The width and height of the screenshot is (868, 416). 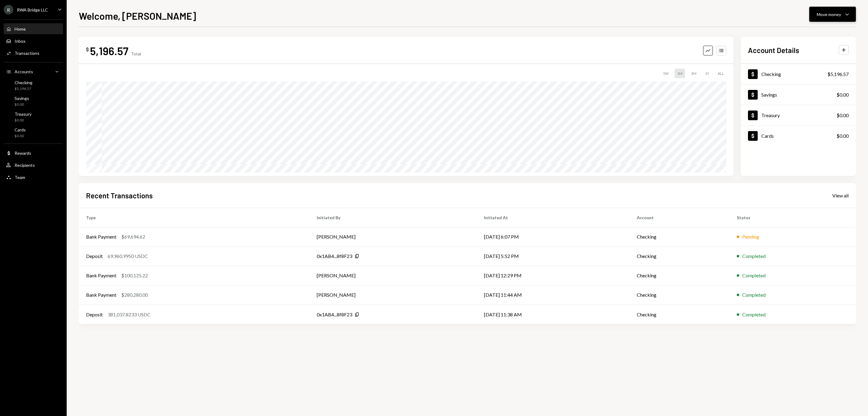 I want to click on div: Pending, so click(x=751, y=237).